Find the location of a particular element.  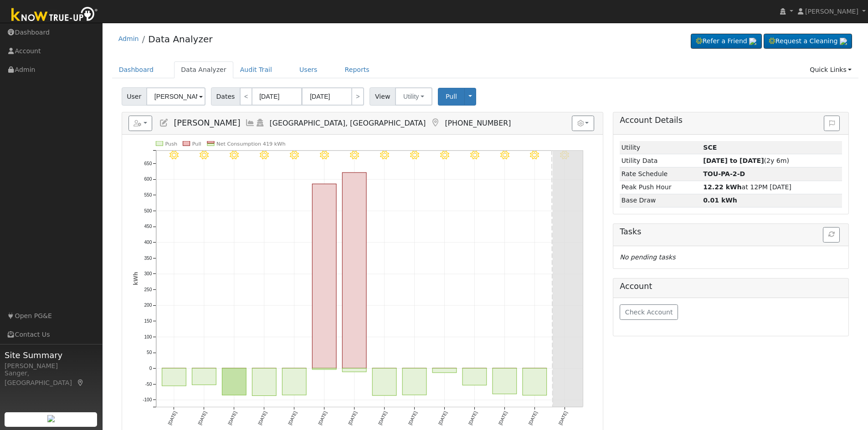

text: 50 is located at coordinates (149, 353).